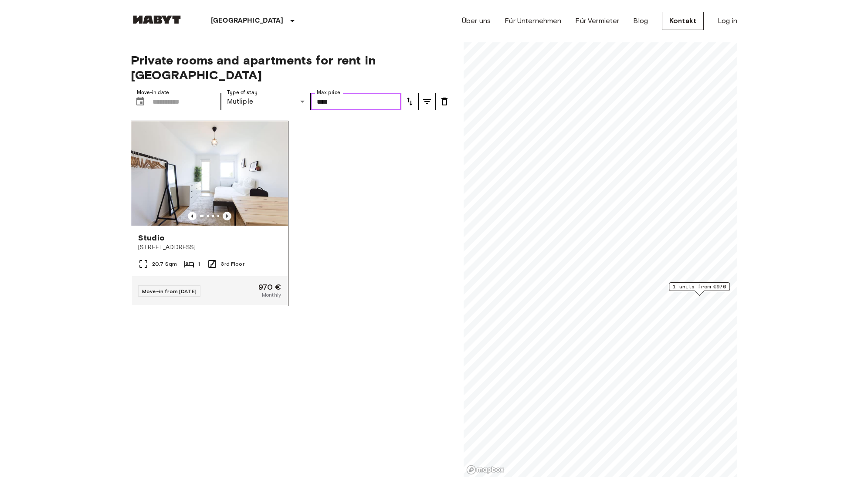 The height and width of the screenshot is (477, 868). Describe the element at coordinates (157, 20) in the screenshot. I see `img: Habyt` at that location.